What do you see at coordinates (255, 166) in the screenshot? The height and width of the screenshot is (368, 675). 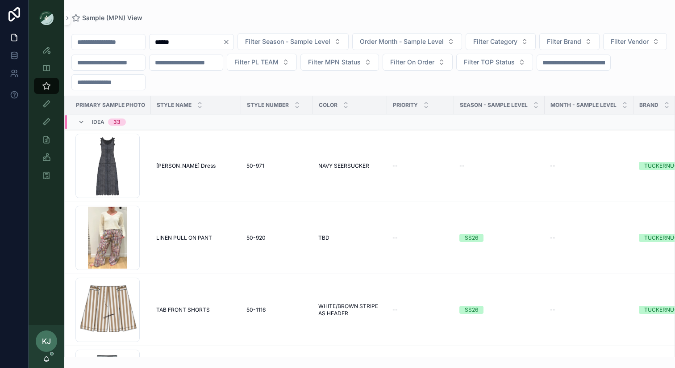 I see `span: 50-971` at bounding box center [255, 166].